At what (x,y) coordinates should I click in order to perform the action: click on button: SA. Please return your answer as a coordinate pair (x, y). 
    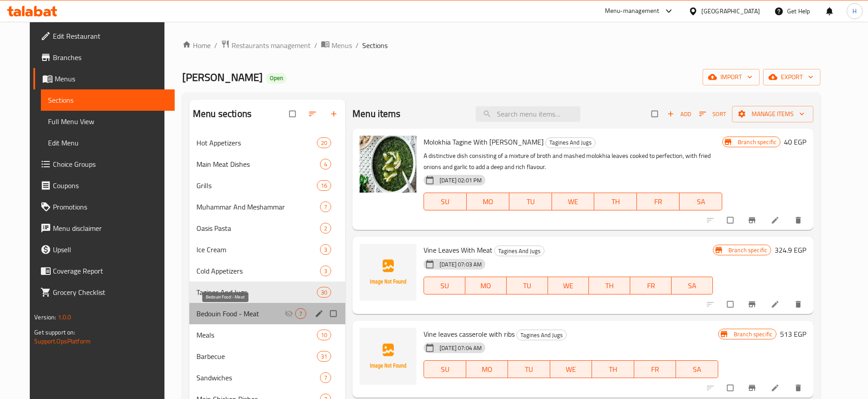
    Looking at the image, I should click on (697, 369).